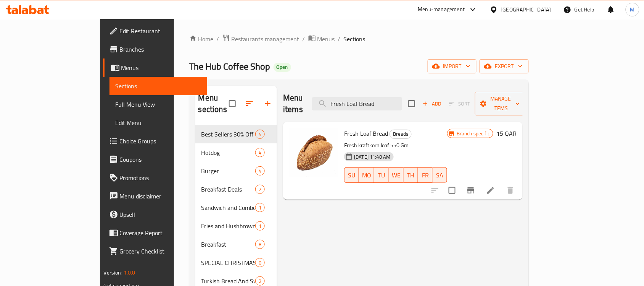 The height and width of the screenshot is (286, 644). Describe the element at coordinates (228, 226) in the screenshot. I see `span: Fries and Hushbrown` at that location.